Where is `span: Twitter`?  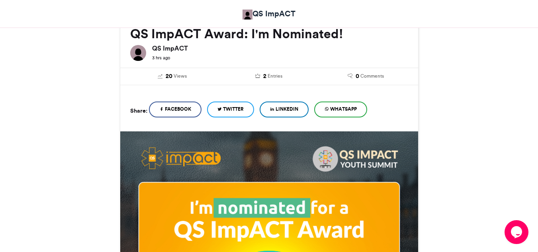 span: Twitter is located at coordinates (233, 109).